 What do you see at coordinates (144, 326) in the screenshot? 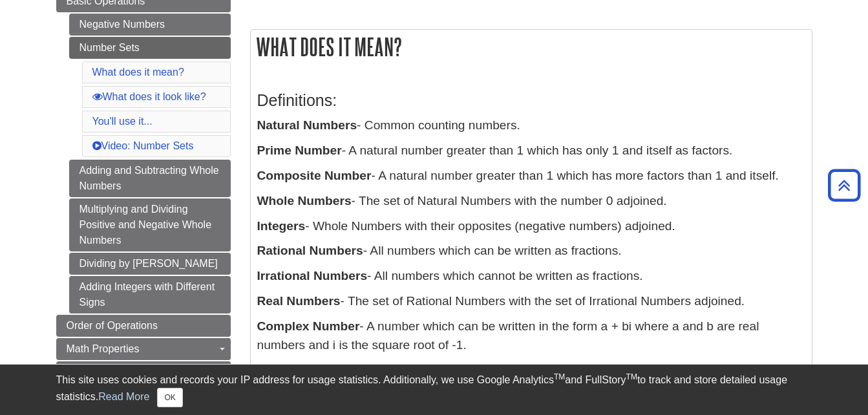
I see `a: Order of Operations` at bounding box center [144, 326].